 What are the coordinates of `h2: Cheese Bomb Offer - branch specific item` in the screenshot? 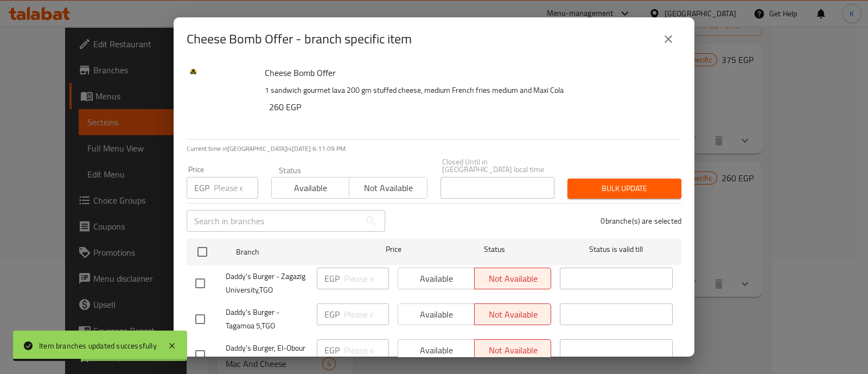 It's located at (299, 39).